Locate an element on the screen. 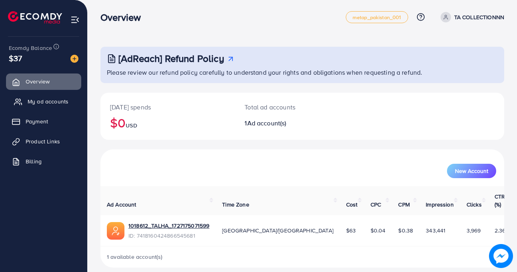  img: ic-ads-acc.e4c84228.svg is located at coordinates (116, 231).